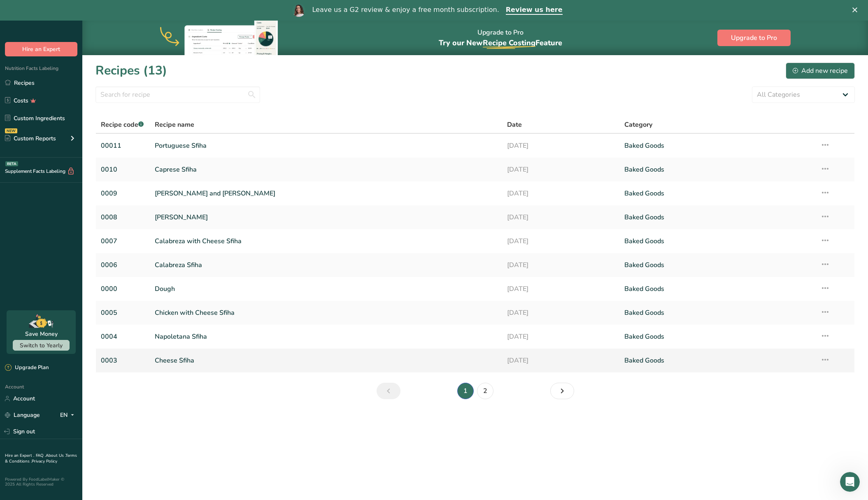 This screenshot has width=868, height=500. What do you see at coordinates (326, 360) in the screenshot?
I see `a: Cheese Sfiha` at bounding box center [326, 360].